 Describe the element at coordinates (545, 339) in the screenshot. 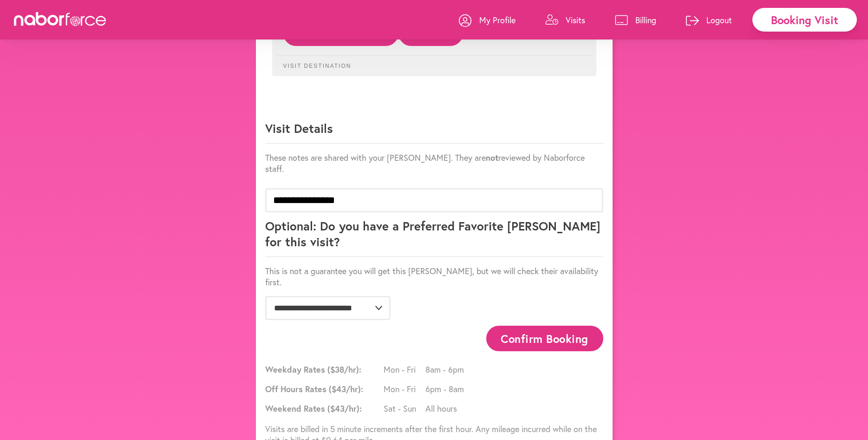

I see `button: Confirm Booking` at that location.